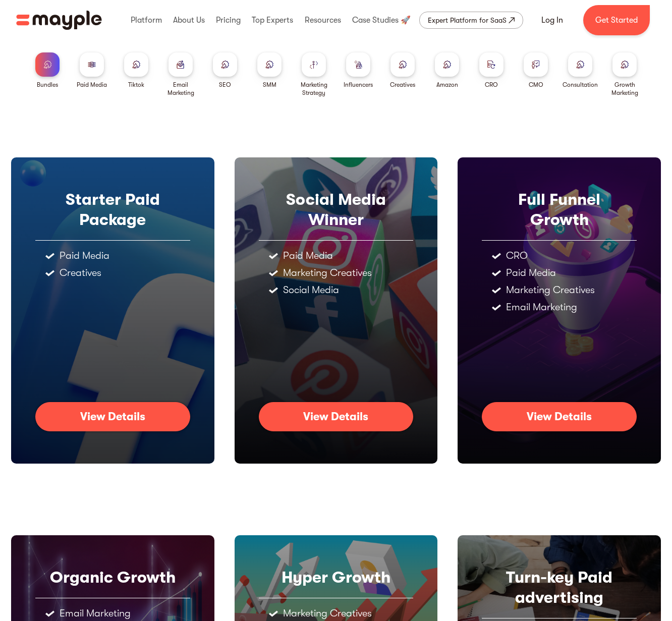 The width and height of the screenshot is (672, 621). What do you see at coordinates (536, 85) in the screenshot?
I see `div: CMO` at bounding box center [536, 85].